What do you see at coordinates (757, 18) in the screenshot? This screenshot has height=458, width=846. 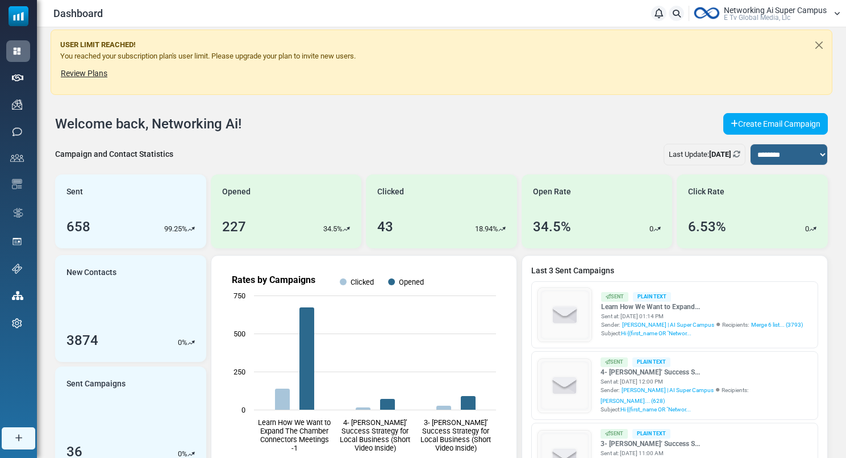 I see `span: E Tv Global Media, Llc` at bounding box center [757, 18].